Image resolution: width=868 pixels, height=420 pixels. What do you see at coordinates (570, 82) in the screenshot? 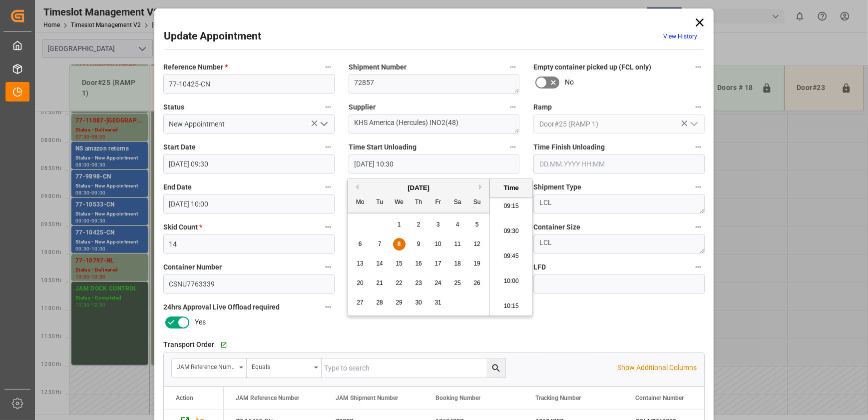
I see `span: No` at bounding box center [570, 82].